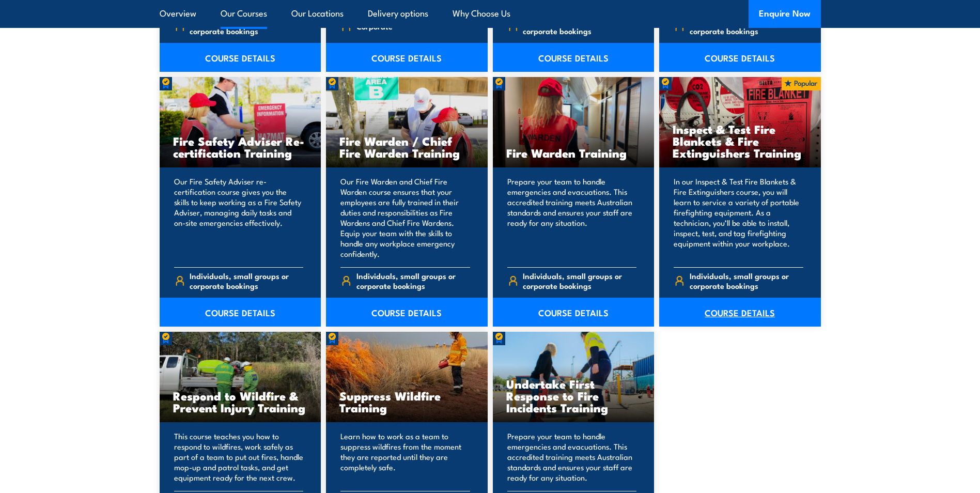 The width and height of the screenshot is (980, 493). What do you see at coordinates (407, 147) in the screenshot?
I see `h3: Fire Warden / Chief Fire Warden Training` at bounding box center [407, 147].